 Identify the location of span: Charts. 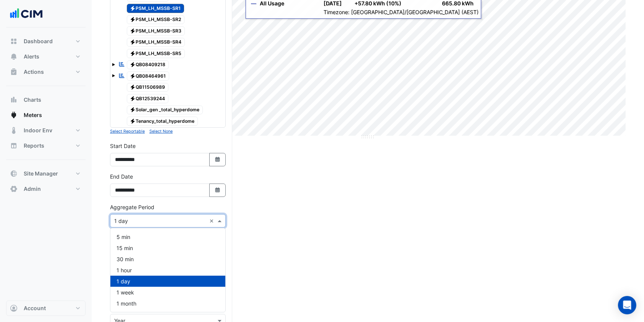
(32, 99).